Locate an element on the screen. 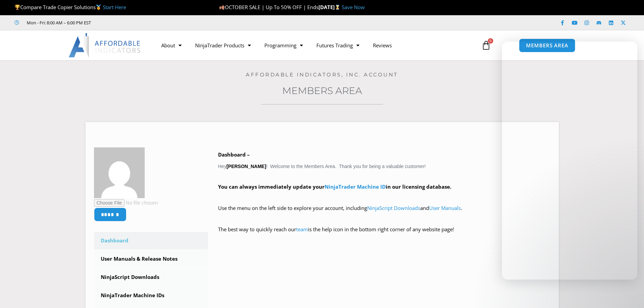 The width and height of the screenshot is (644, 308). span: 0 is located at coordinates (491, 41).